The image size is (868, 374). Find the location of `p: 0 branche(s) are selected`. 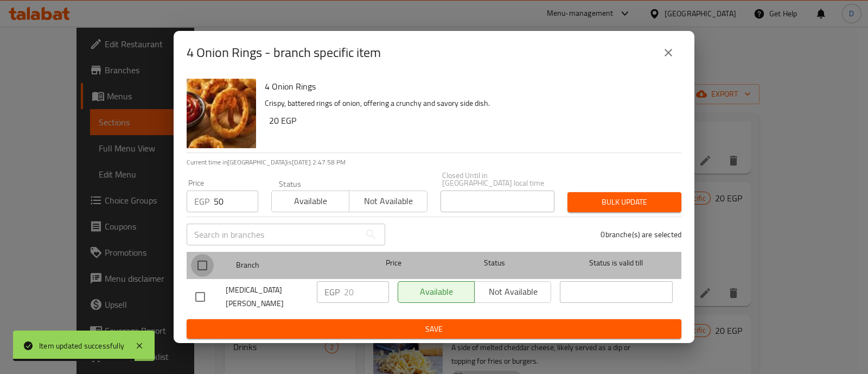

p: 0 branche(s) are selected is located at coordinates (641, 235).